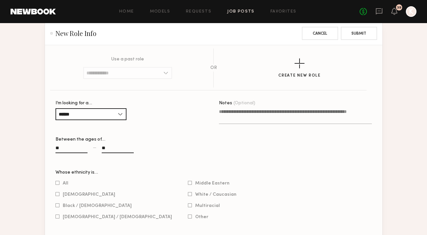  Describe the element at coordinates (126, 12) in the screenshot. I see `a: Home` at that location.